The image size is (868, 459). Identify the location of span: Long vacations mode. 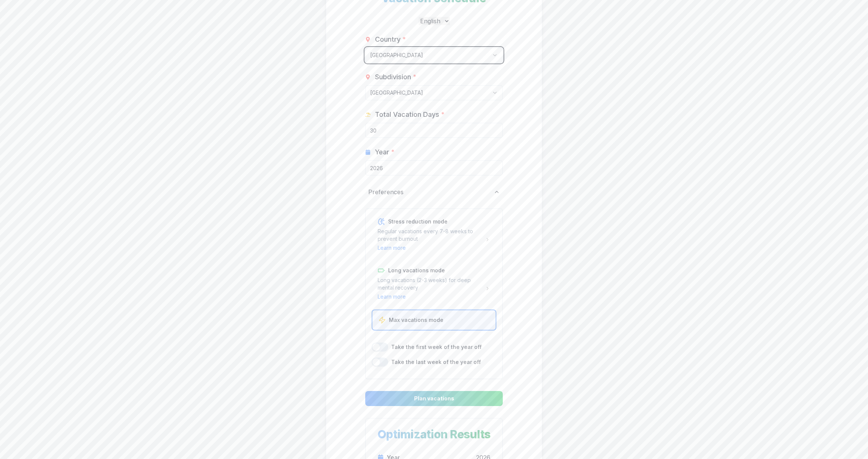
(416, 270).